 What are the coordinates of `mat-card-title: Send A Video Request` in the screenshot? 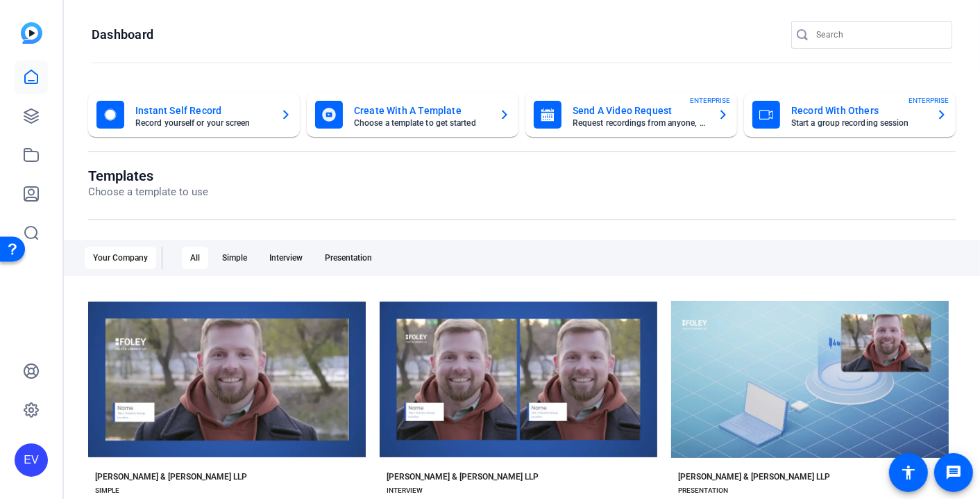 It's located at (639, 110).